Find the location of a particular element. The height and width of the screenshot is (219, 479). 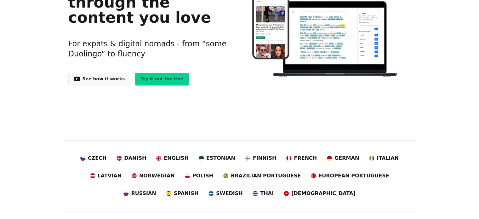

span: Latvian is located at coordinates (110, 176).